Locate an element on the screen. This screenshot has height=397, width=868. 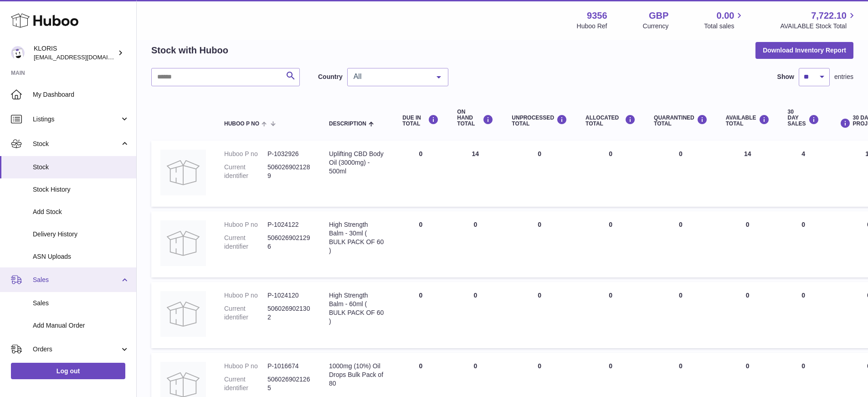
dd: 5060269021302 is located at coordinates (289, 312).